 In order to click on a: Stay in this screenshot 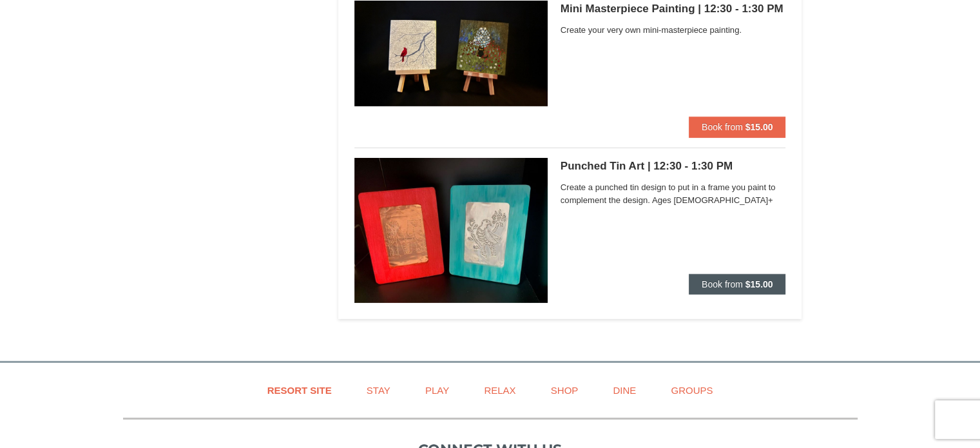, I will do `click(378, 390)`.